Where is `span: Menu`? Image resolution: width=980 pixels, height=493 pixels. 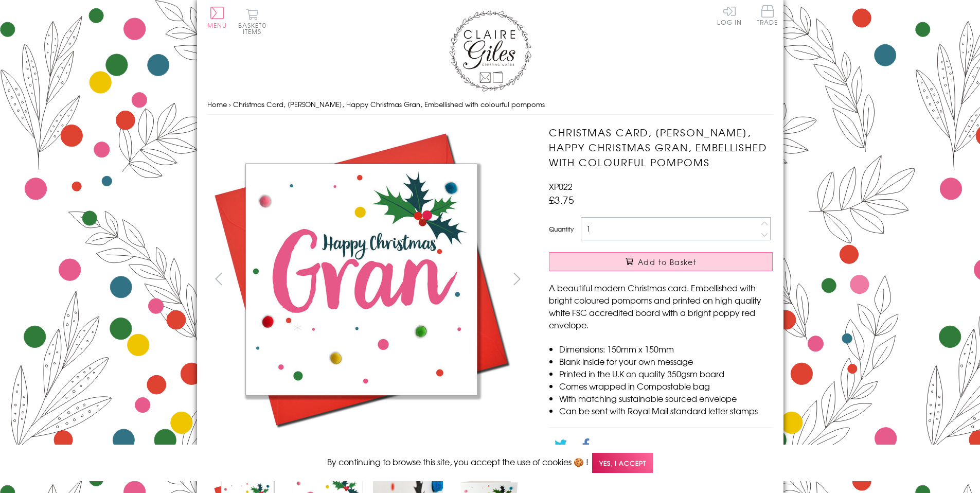 span: Menu is located at coordinates (217, 25).